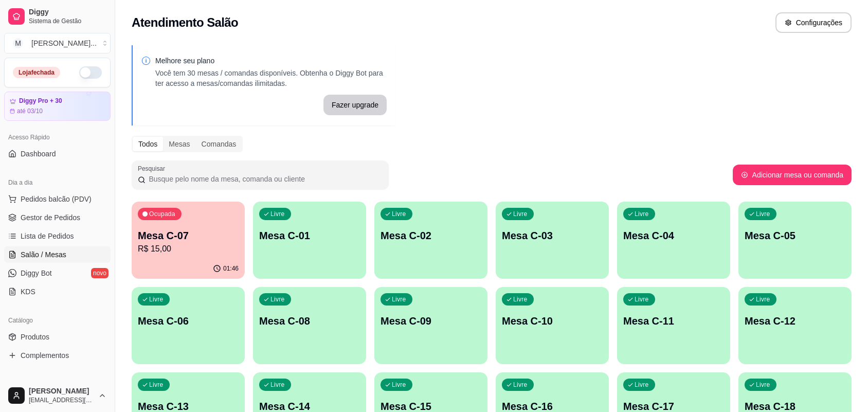 The image size is (868, 412). Describe the element at coordinates (154, 168) in the screenshot. I see `label: Pesquisar` at that location.